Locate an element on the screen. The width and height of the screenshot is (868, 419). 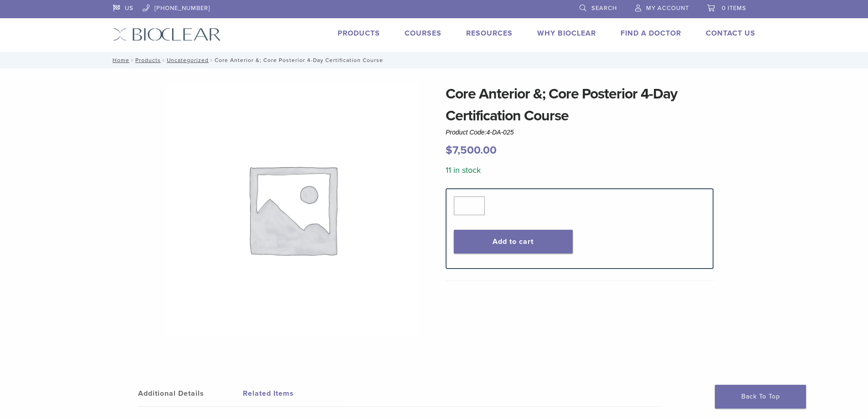
span: My Account is located at coordinates (667, 8).